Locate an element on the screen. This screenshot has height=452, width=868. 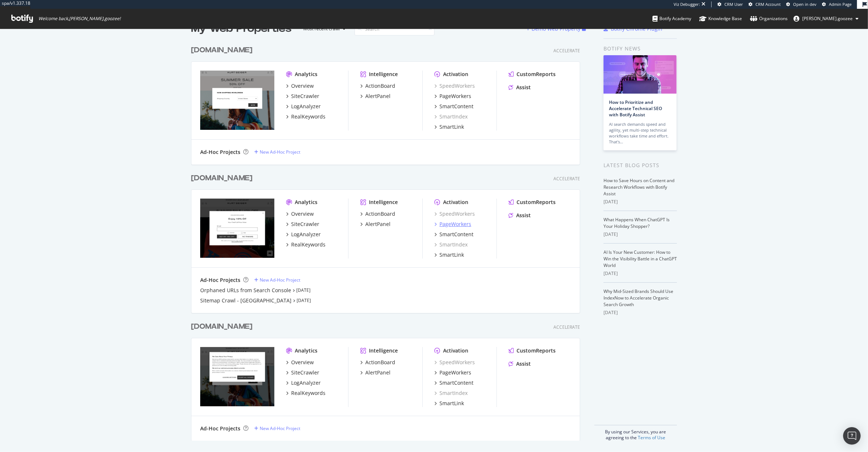
img: www.kurtgeiger.us is located at coordinates (237, 228).